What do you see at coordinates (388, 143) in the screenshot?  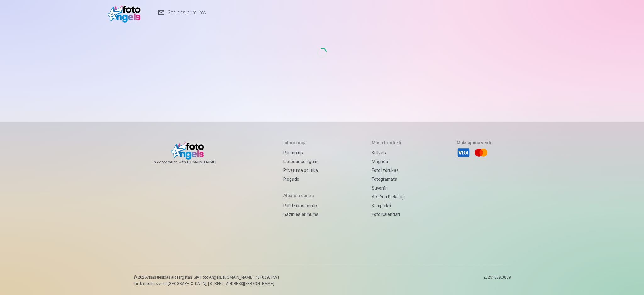 I see `h5: Mūsu produkti` at bounding box center [388, 143].